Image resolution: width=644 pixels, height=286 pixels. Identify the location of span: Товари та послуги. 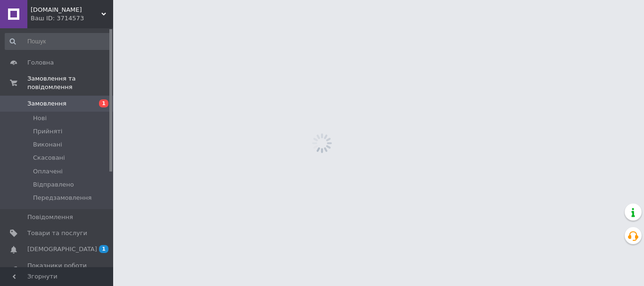
(57, 234).